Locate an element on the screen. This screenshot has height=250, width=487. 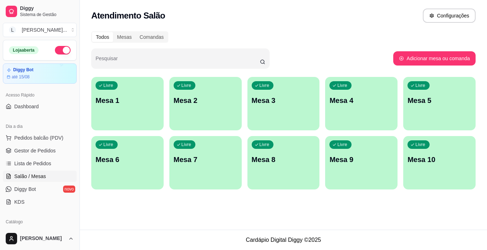
span: Sistema de Gestão is located at coordinates (47, 15).